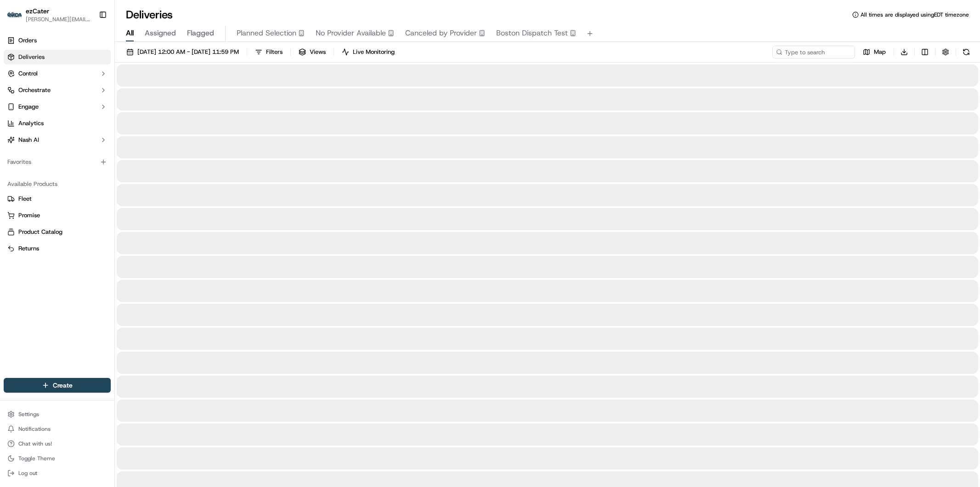 Image resolution: width=980 pixels, height=487 pixels. Describe the element at coordinates (28, 74) in the screenshot. I see `span: Control` at that location.